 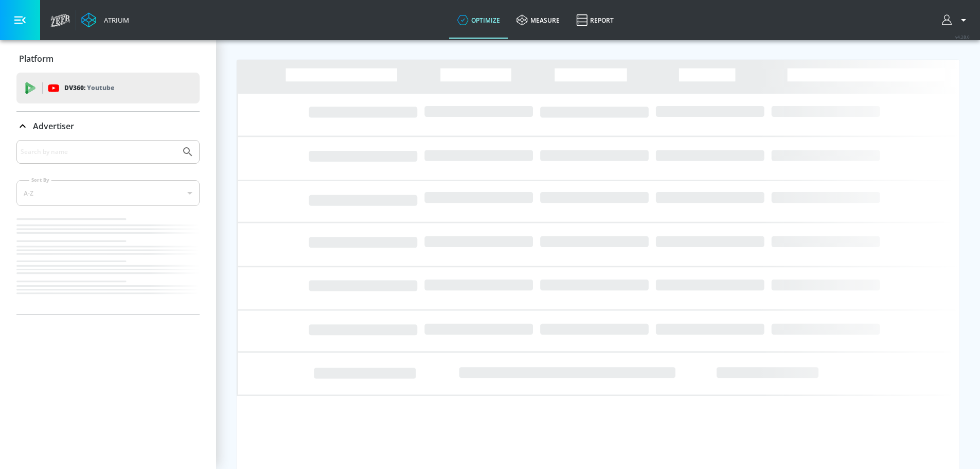 What do you see at coordinates (479, 20) in the screenshot?
I see `a: optimize` at bounding box center [479, 20].